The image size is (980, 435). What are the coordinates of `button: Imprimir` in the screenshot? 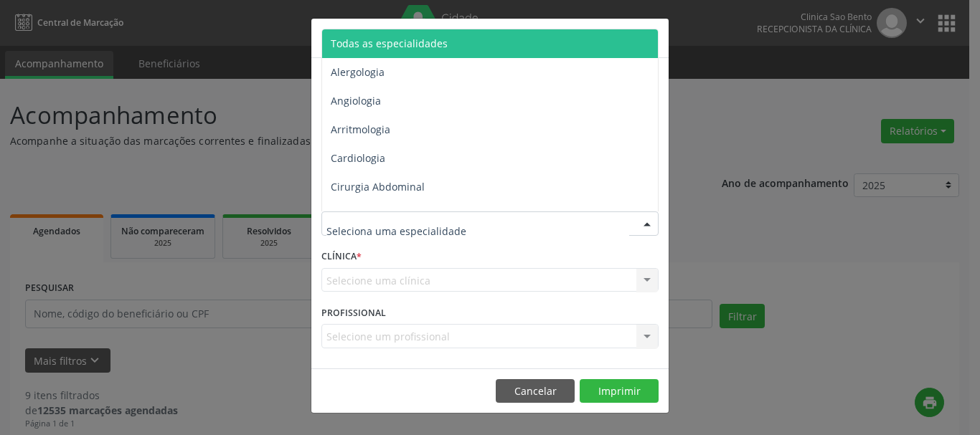 It's located at (619, 391).